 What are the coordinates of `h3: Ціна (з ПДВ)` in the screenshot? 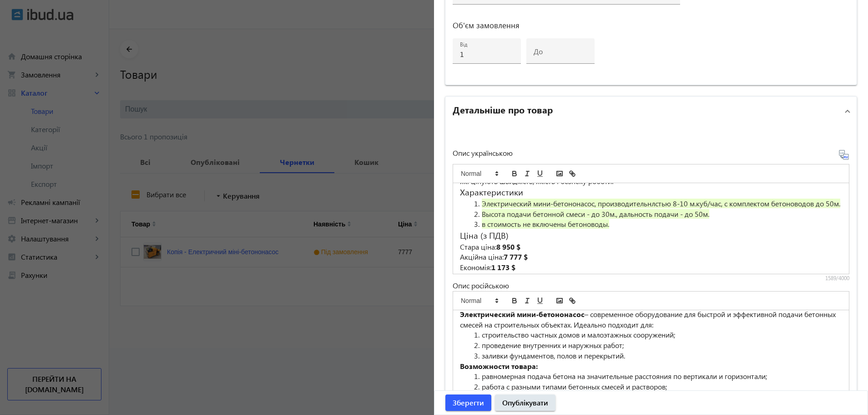 It's located at (651, 236).